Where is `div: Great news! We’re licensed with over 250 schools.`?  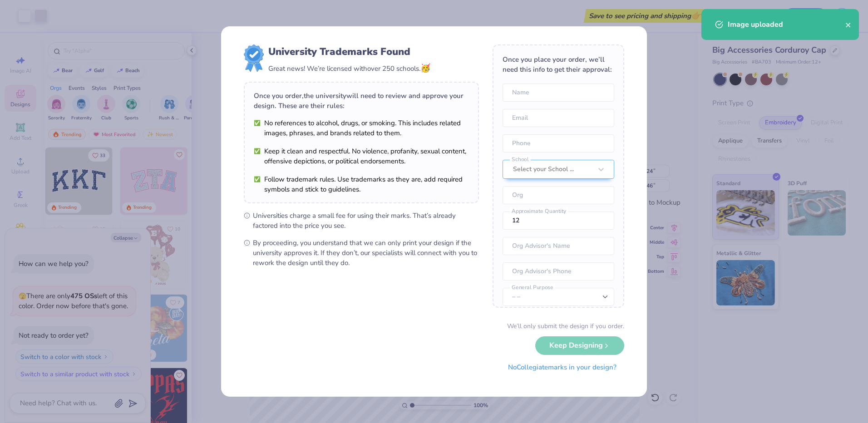 div: Great news! We’re licensed with over 250 schools. is located at coordinates (349, 68).